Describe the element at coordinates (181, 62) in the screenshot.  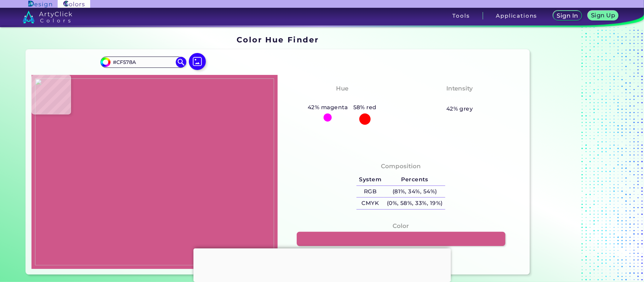
I see `img: icon search` at that location.